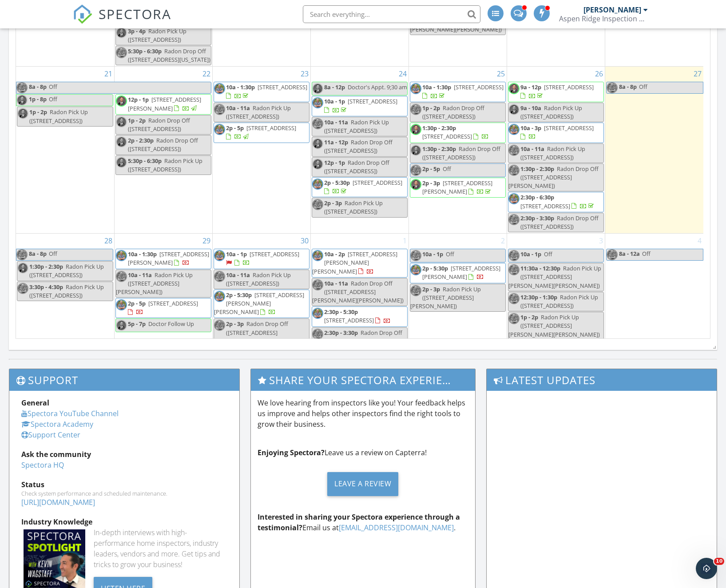 This screenshot has width=726, height=588. What do you see at coordinates (163, 305) in the screenshot?
I see `td: Go to September 29, 2025` at bounding box center [163, 305].